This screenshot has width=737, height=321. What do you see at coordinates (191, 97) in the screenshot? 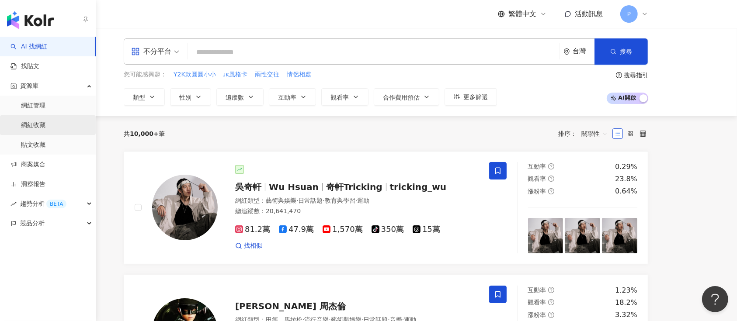
I see `button: 性別` at bounding box center [191, 97].